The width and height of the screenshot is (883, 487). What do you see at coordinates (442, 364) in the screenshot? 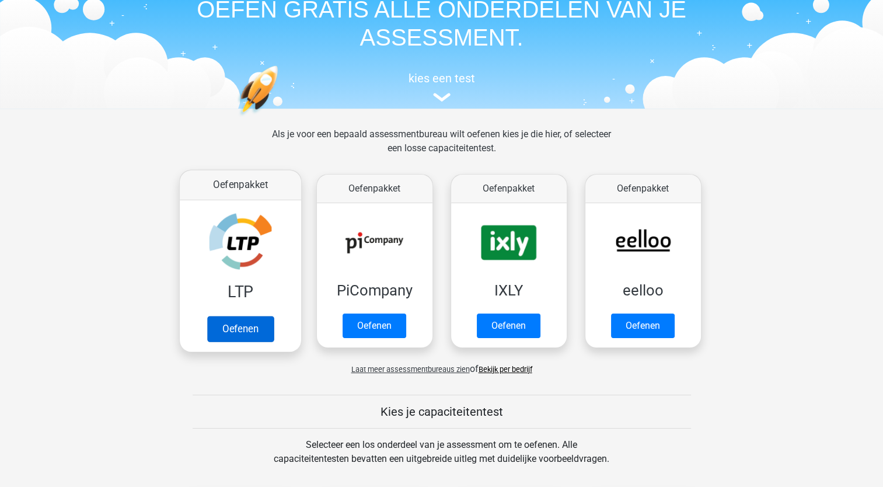
I see `div: of` at bounding box center [442, 364].